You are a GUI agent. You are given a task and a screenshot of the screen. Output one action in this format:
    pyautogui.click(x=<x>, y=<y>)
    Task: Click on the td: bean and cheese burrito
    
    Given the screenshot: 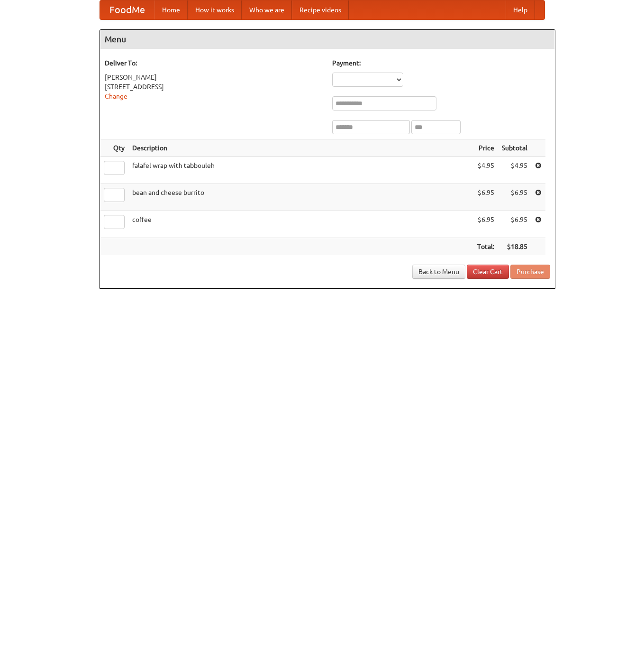 What is the action you would take?
    pyautogui.click(x=301, y=197)
    